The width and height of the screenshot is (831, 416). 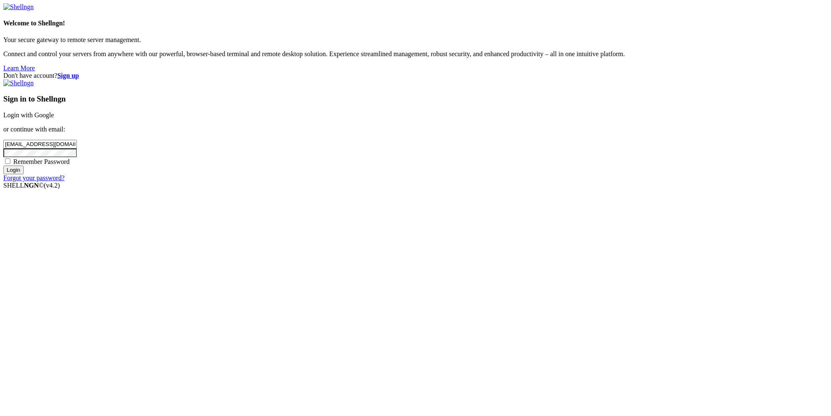 I want to click on div: Don't have account?, so click(x=416, y=76).